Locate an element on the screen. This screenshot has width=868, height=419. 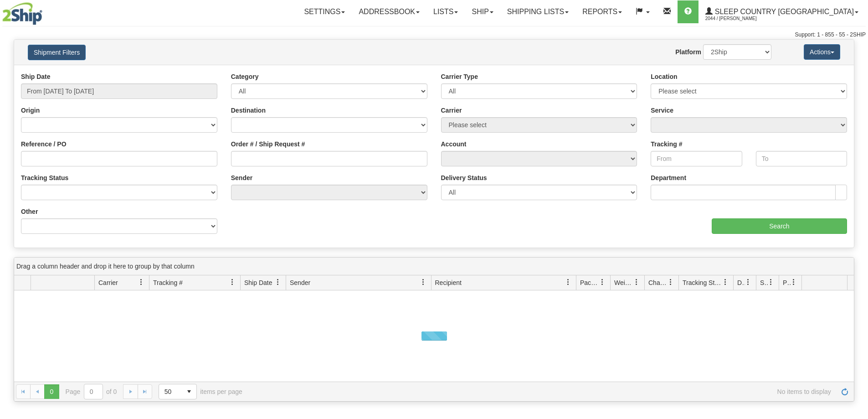
label: Tracking # is located at coordinates (666, 144).